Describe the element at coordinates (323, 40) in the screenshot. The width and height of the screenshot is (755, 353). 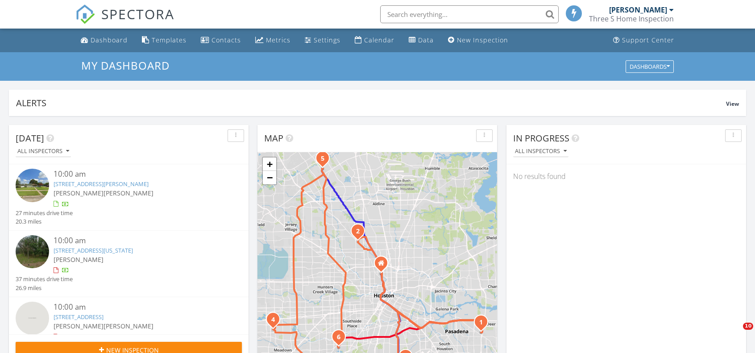
I see `a: Settings` at that location.